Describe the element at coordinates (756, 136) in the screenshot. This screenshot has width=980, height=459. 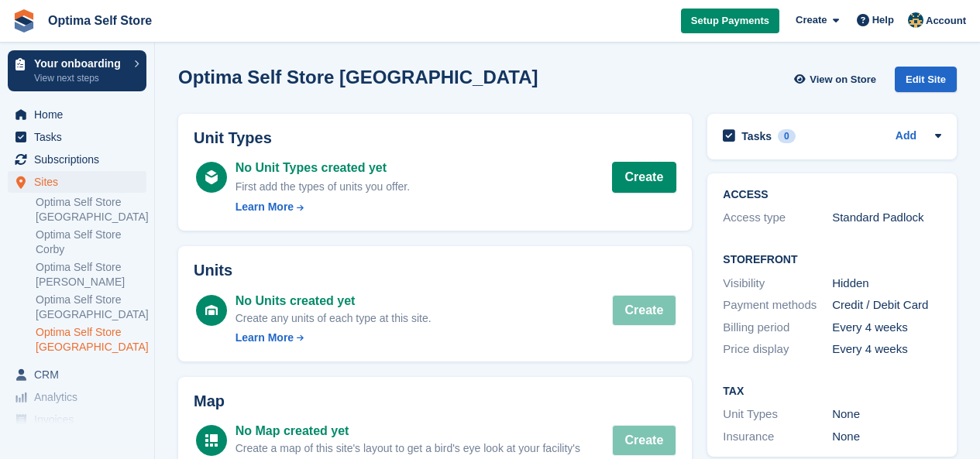
I see `h2: Tasks` at that location.